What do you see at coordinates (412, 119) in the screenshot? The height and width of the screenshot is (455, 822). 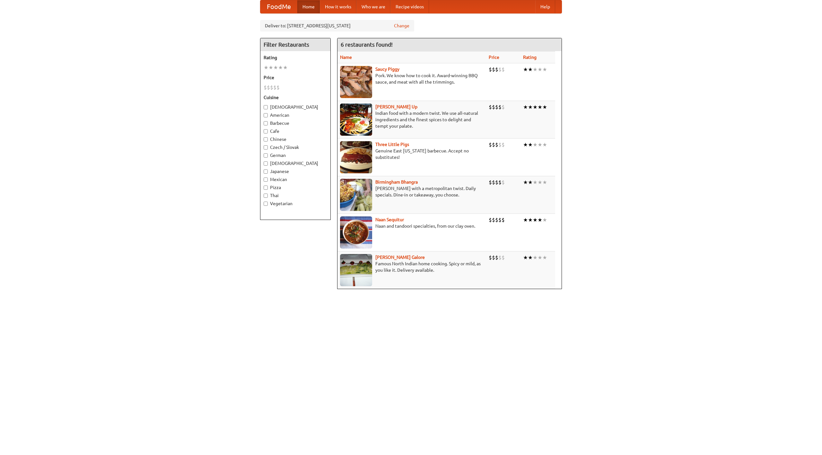 I see `p: Indian food with a modern twist. We use all-natural ingredients and the finest spices to delight ...` at bounding box center [412, 119].